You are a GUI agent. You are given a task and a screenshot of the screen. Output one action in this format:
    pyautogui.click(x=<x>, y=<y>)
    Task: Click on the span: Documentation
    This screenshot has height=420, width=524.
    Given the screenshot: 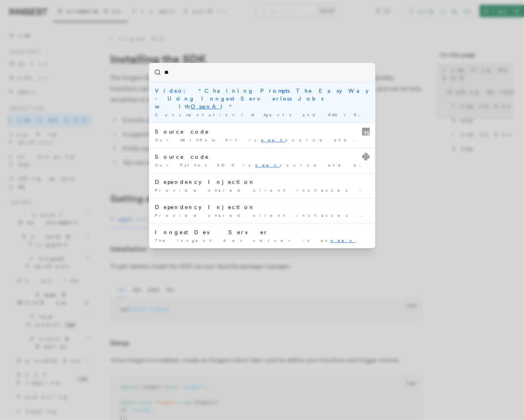 What is the action you would take?
    pyautogui.click(x=196, y=115)
    